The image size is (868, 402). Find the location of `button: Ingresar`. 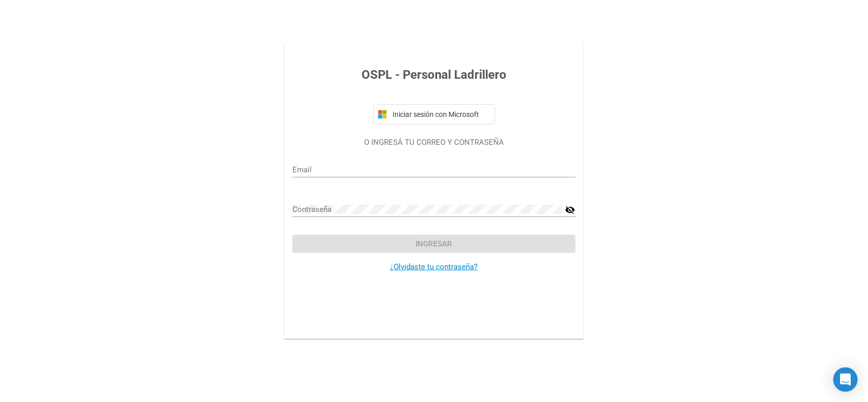

button: Ingresar is located at coordinates (434, 244).